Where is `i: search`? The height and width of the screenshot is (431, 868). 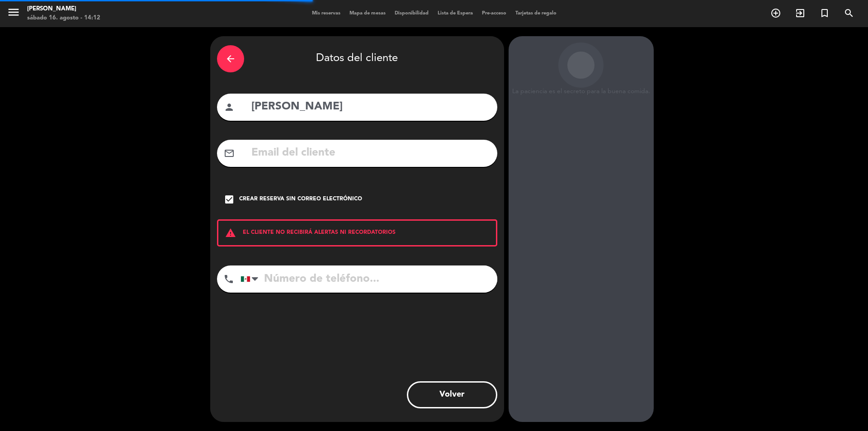
i: search is located at coordinates (849, 13).